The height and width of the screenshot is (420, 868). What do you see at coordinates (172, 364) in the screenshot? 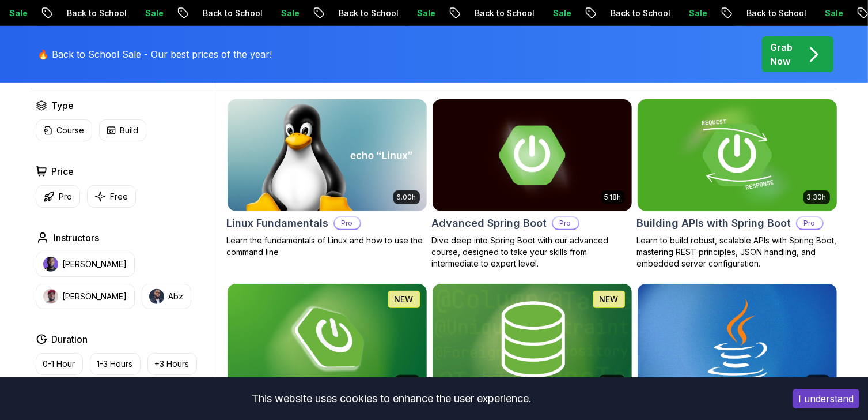
I see `button: +3 Hours` at bounding box center [172, 364].